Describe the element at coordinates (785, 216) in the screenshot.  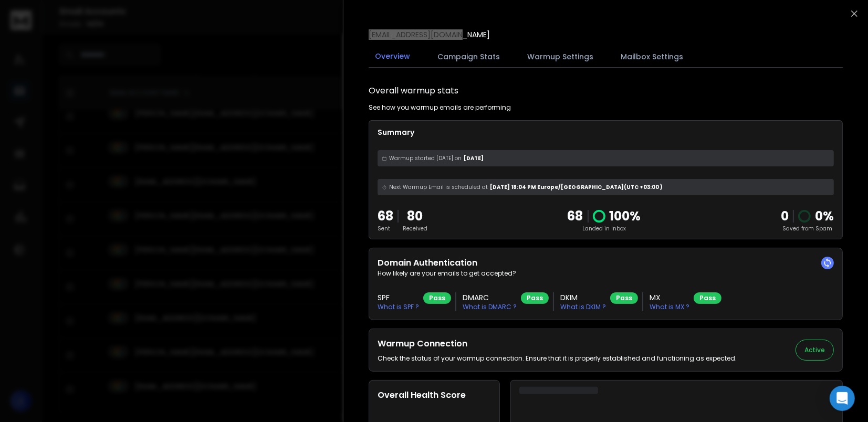
I see `strong: 0` at that location.